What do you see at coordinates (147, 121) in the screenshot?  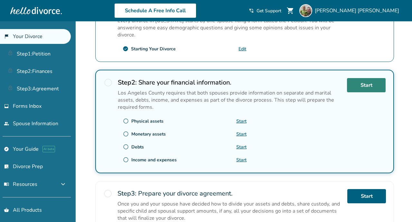 I see `div: Physical assets` at bounding box center [147, 121].